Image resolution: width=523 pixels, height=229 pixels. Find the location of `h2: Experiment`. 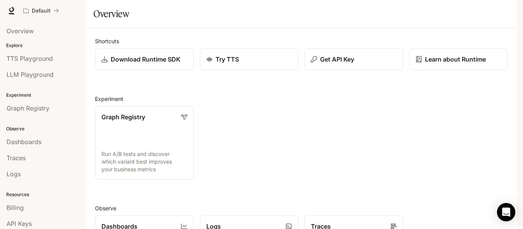

h2: Experiment is located at coordinates (301, 99).